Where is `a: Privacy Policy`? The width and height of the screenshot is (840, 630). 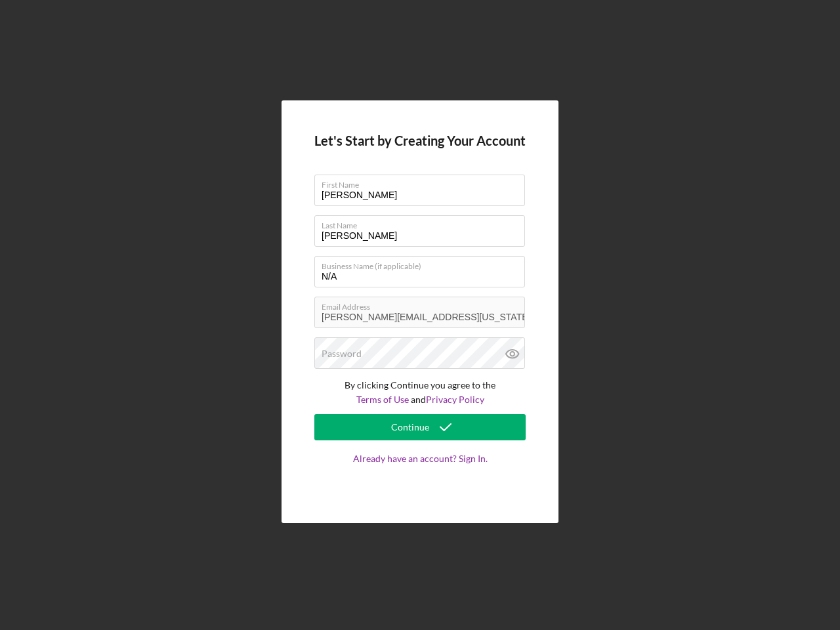
a: Privacy Policy is located at coordinates (455, 399).